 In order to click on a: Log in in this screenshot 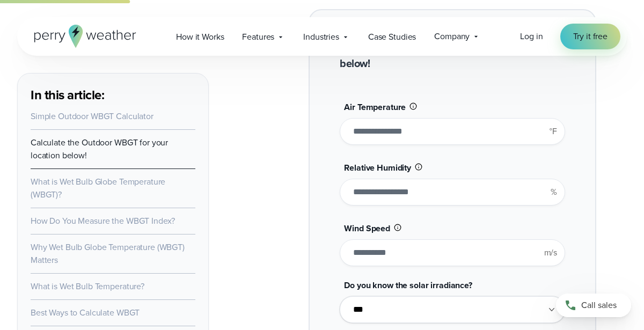, I will do `click(531, 36)`.